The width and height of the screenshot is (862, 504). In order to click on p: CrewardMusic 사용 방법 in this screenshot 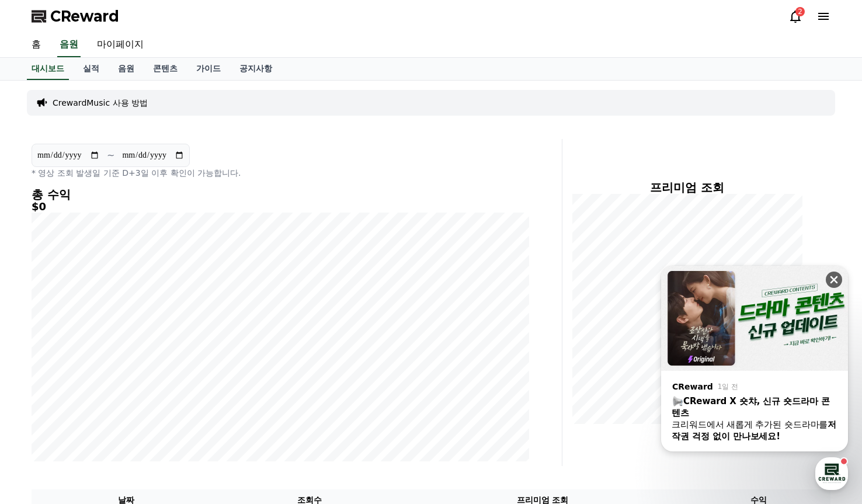, I will do `click(100, 103)`.